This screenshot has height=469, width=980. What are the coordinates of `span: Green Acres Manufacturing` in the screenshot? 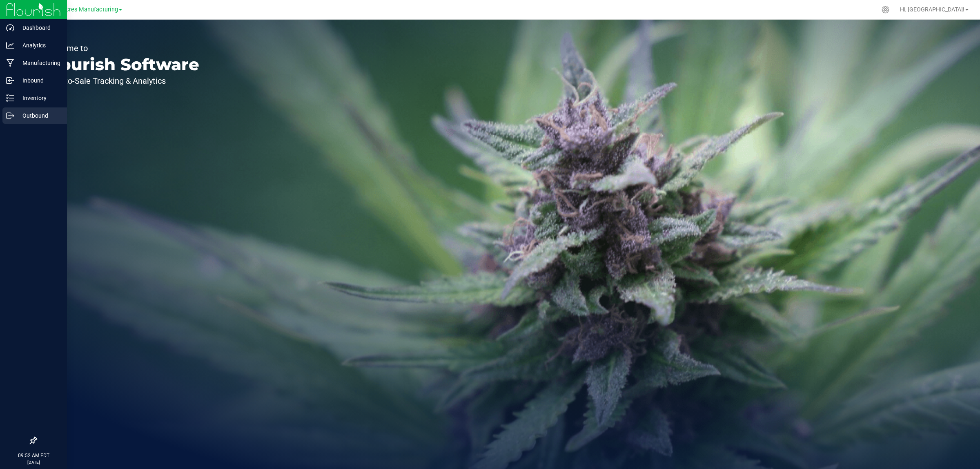 It's located at (81, 9).